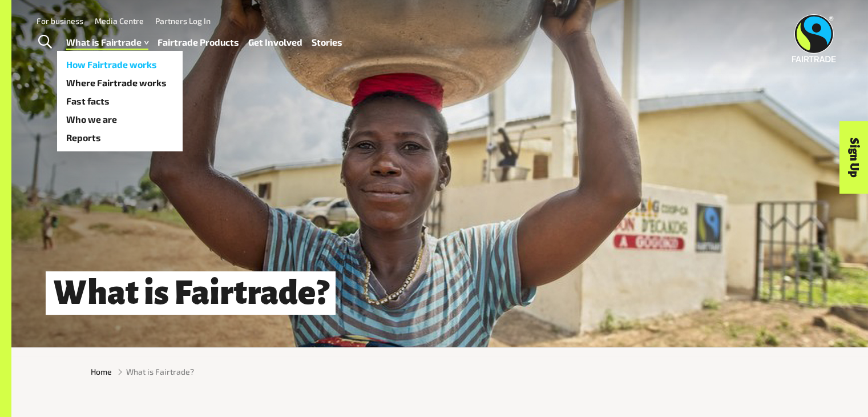 This screenshot has height=417, width=868. Describe the element at coordinates (101, 372) in the screenshot. I see `span: Home` at that location.